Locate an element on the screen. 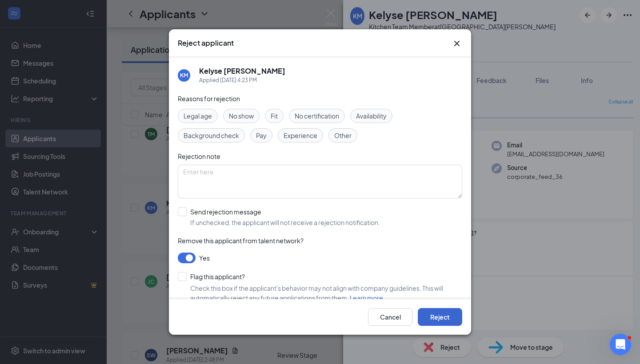 Image resolution: width=640 pixels, height=364 pixels. button: Cancel is located at coordinates (390, 317).